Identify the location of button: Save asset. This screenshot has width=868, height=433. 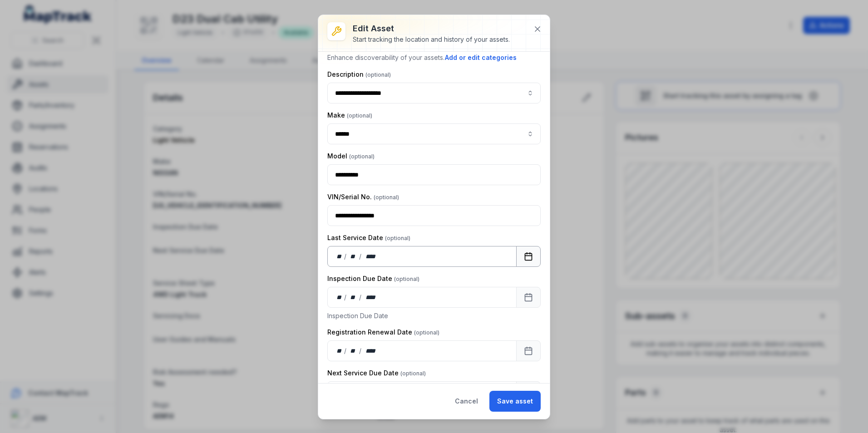
(515, 401).